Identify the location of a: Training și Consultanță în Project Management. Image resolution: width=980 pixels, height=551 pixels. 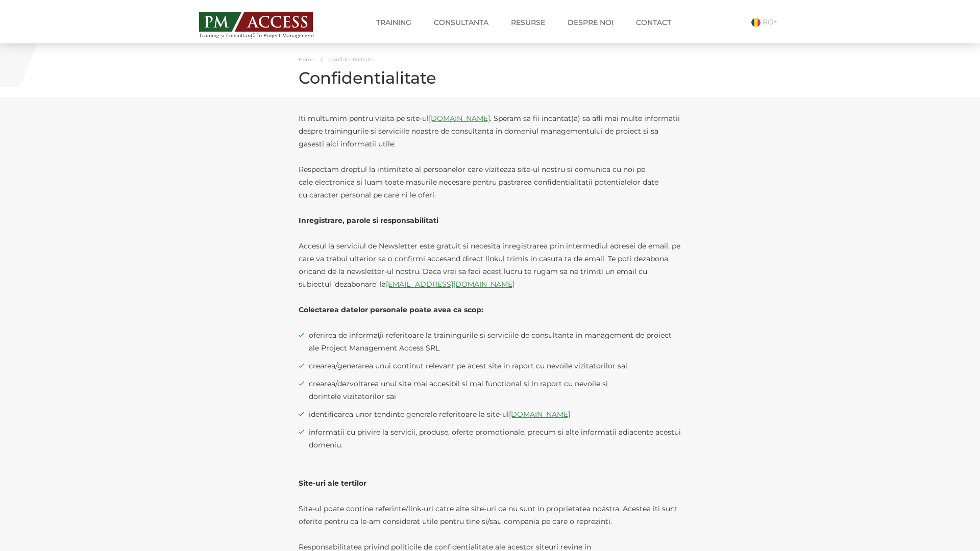
(267, 24).